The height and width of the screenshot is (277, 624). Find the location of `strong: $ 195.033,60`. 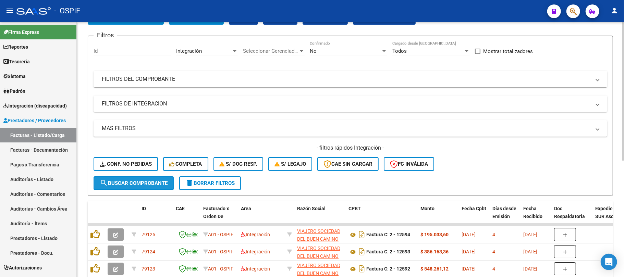

strong: $ 195.033,60 is located at coordinates (434, 235).